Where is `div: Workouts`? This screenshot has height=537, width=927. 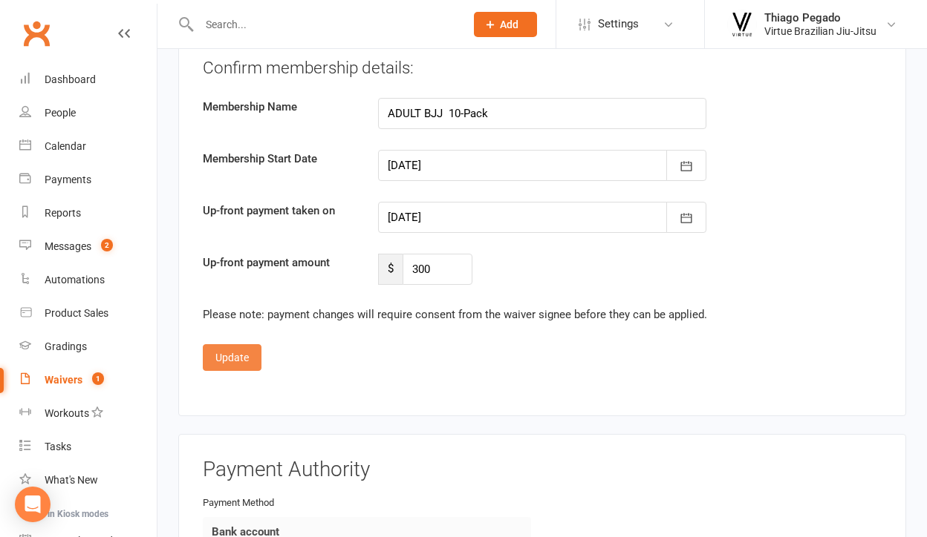 div: Workouts is located at coordinates (67, 414).